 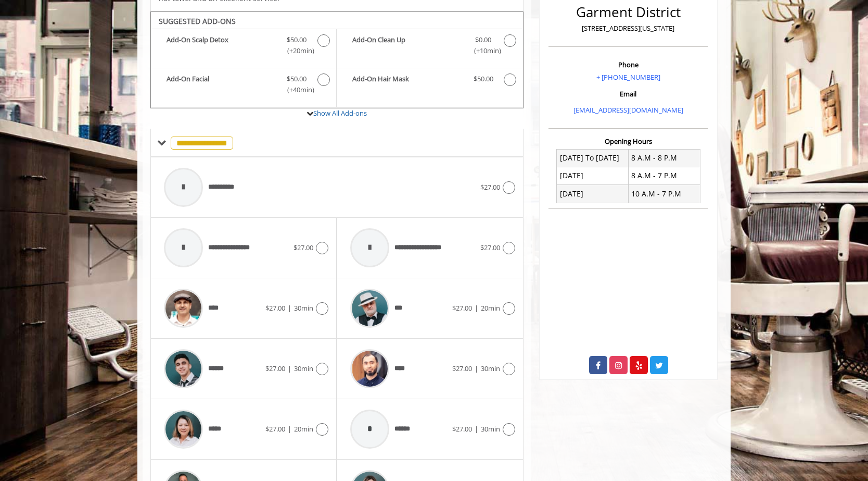 I want to click on a: Show All Add-ons, so click(x=340, y=113).